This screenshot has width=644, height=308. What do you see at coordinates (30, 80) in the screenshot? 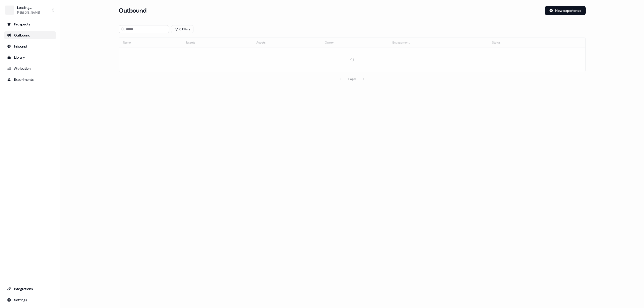
I see `div: Experiments` at bounding box center [30, 80].